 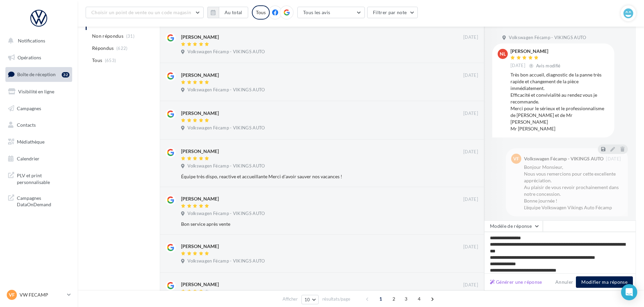 I want to click on button: Filtrer par note, so click(x=392, y=13).